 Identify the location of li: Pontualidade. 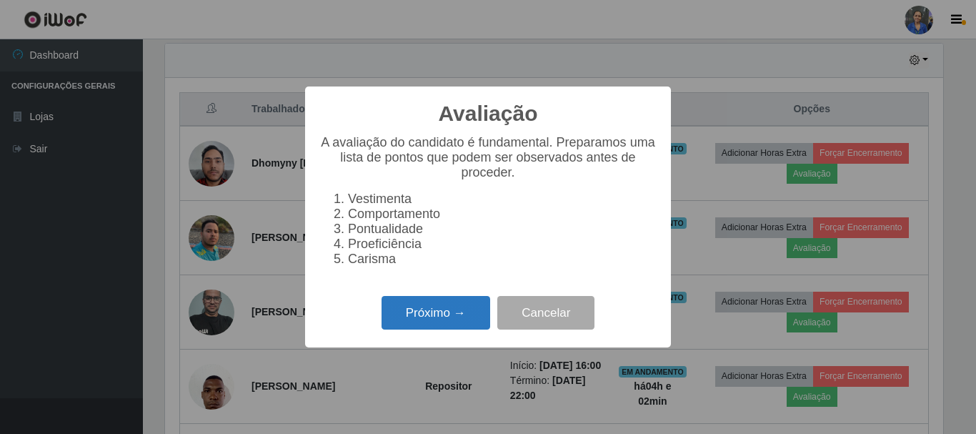
(502, 229).